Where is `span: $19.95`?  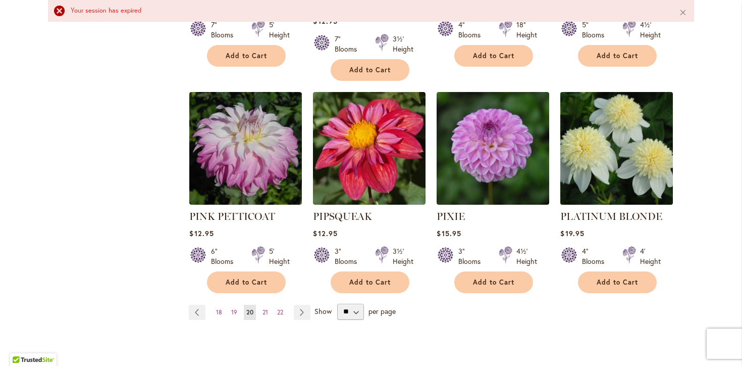 span: $19.95 is located at coordinates (572, 233).